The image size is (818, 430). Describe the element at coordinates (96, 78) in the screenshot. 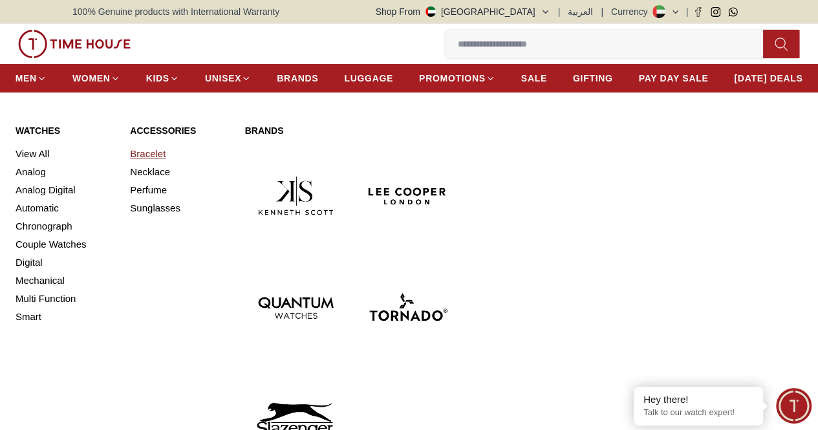

I see `a: WOMEN` at that location.